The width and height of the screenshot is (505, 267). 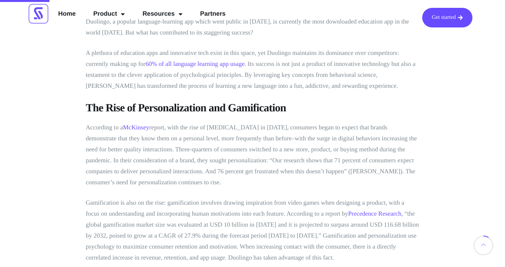 I want to click on span: Get started, so click(x=444, y=18).